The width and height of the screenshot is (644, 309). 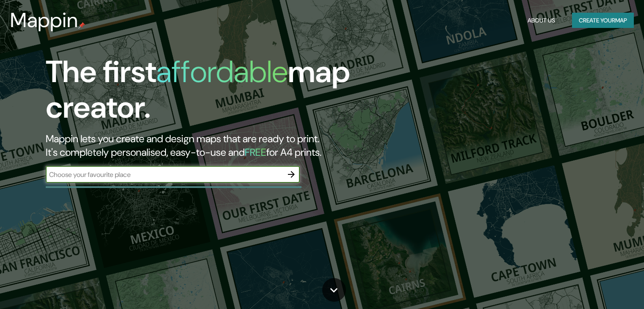 What do you see at coordinates (82, 26) in the screenshot?
I see `img: mappin-pin` at bounding box center [82, 26].